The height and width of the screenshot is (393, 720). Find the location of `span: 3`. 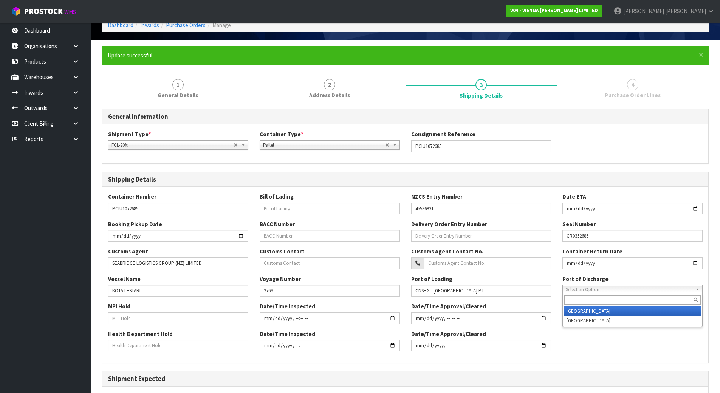

span: 3 is located at coordinates (481, 85).